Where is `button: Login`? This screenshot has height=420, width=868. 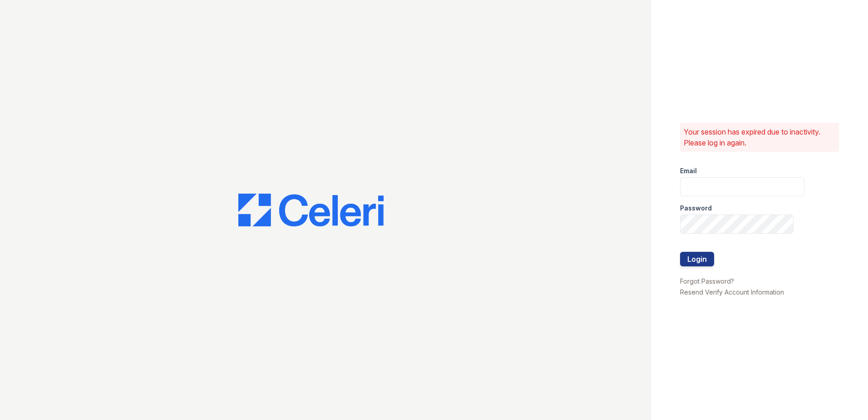 button: Login is located at coordinates (697, 259).